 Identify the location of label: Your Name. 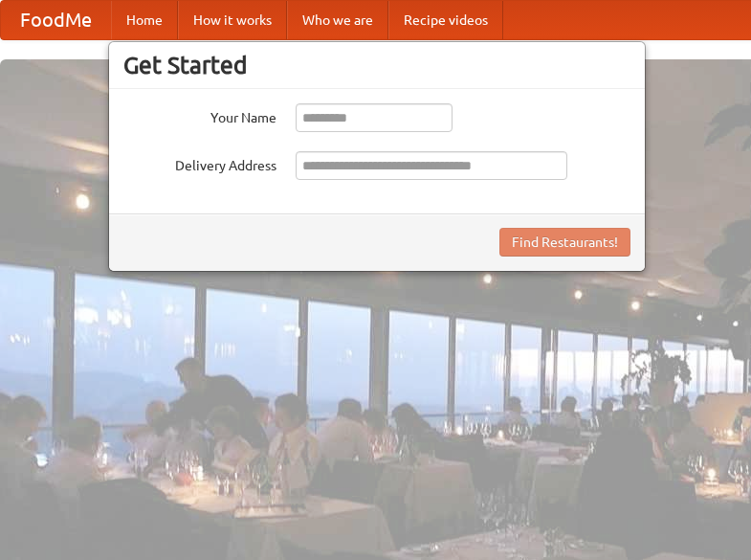
(200, 115).